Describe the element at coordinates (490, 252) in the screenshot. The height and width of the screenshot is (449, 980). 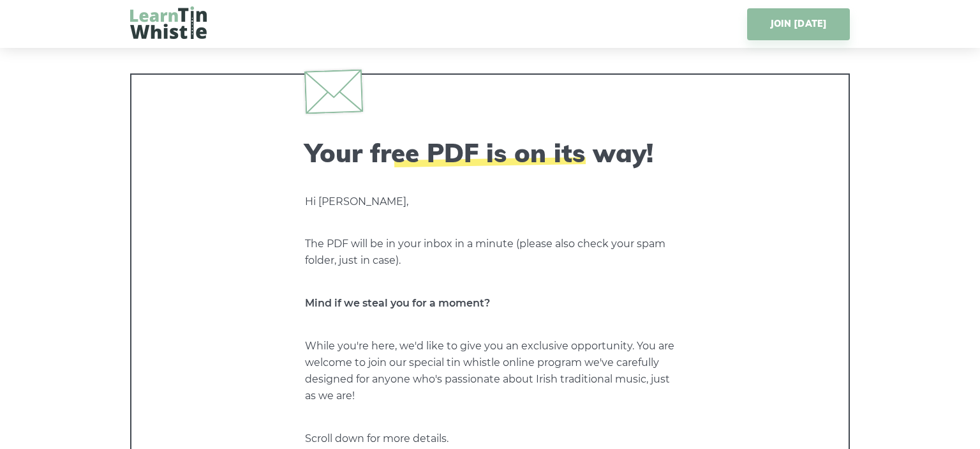
I see `p: The PDF will be in your inbox in a minute (please also check your spam folder, just in case).` at that location.